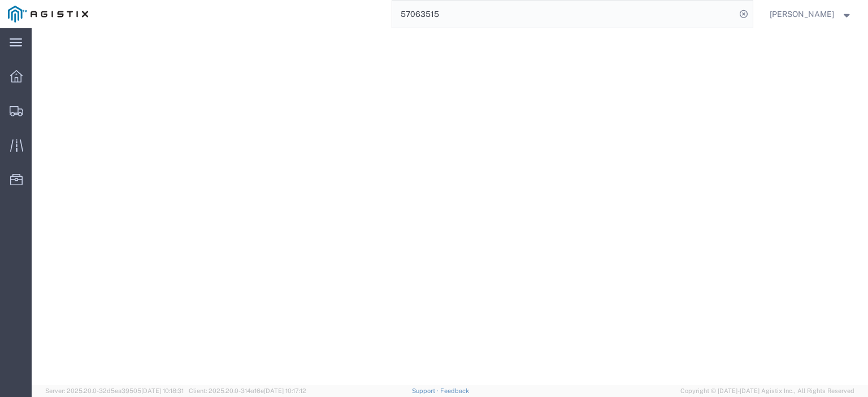 The image size is (868, 397). Describe the element at coordinates (426, 391) in the screenshot. I see `a: Support` at that location.